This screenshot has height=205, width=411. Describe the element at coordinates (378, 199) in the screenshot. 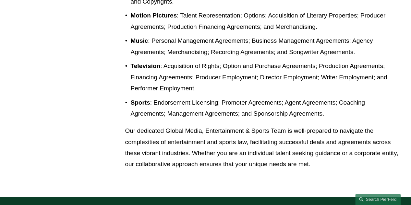

I see `a: Search this site` at that location.